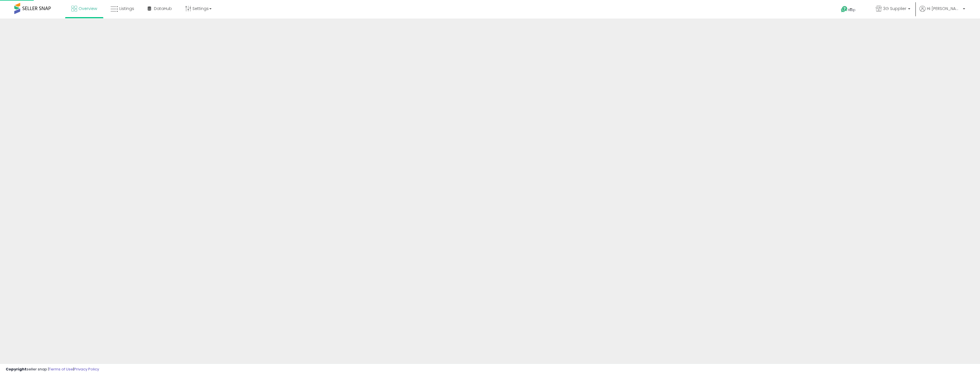  I want to click on i: Get Help, so click(844, 9).